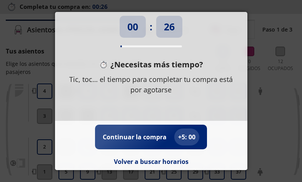 This screenshot has width=302, height=182. What do you see at coordinates (135, 137) in the screenshot?
I see `p: Continuar la compra` at bounding box center [135, 137].